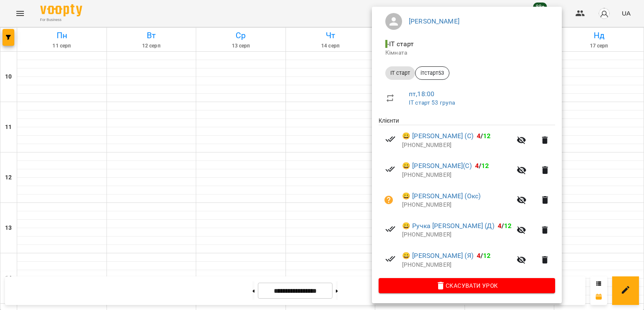  I want to click on span: Скасувати Урок, so click(467, 286).